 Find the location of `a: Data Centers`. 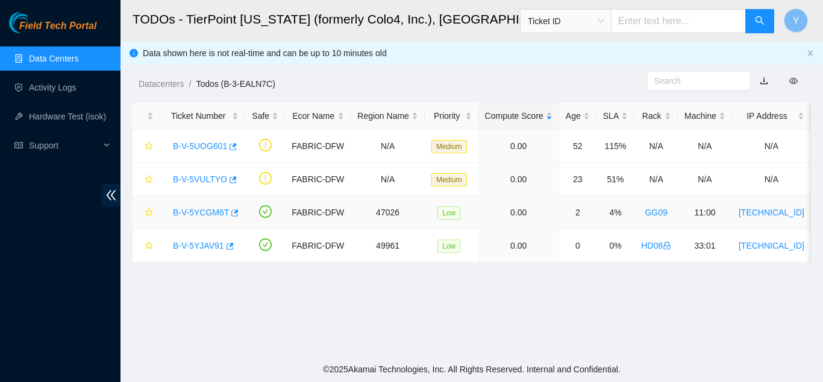

a: Data Centers is located at coordinates (54, 58).